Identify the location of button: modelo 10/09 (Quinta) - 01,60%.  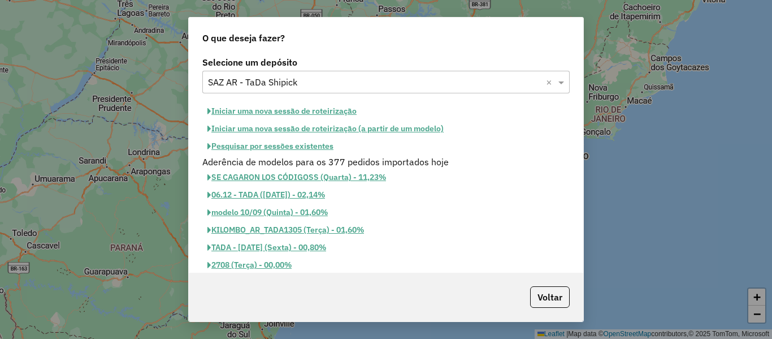
(267, 212).